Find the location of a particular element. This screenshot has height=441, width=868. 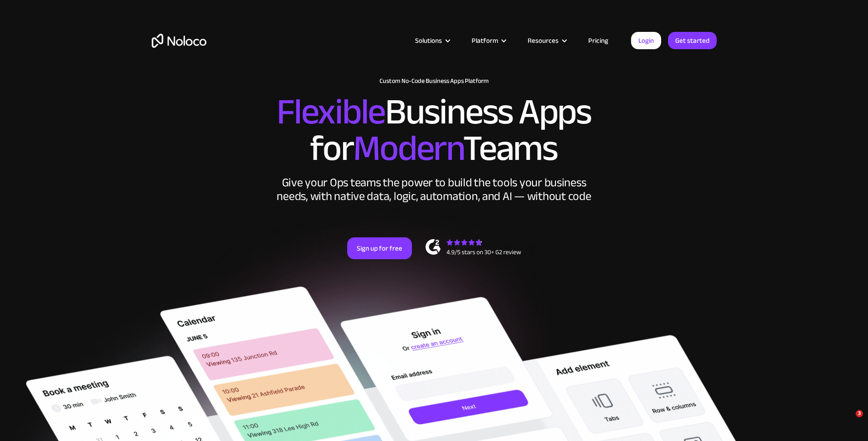

a: Pricing is located at coordinates (598, 41).